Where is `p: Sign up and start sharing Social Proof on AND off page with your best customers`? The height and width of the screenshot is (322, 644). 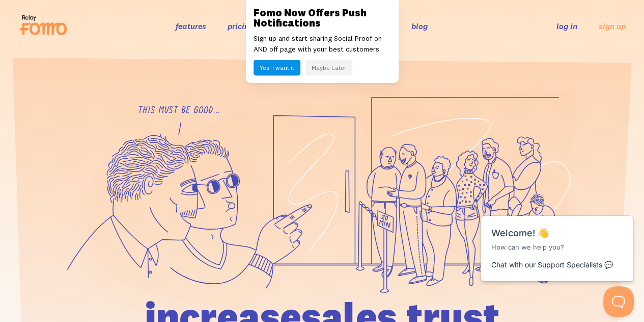
p: Sign up and start sharing Social Proof on AND off page with your best customers is located at coordinates (322, 44).